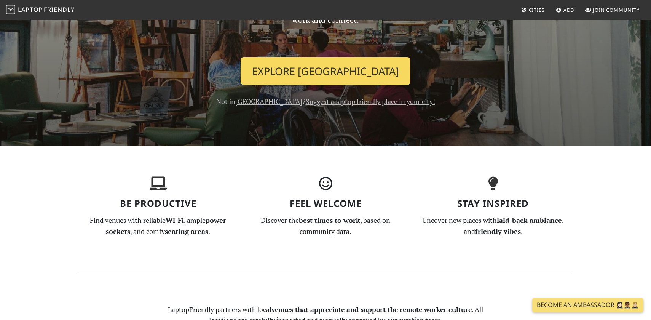 The height and width of the screenshot is (320, 651). What do you see at coordinates (616, 10) in the screenshot?
I see `span: Join Community` at bounding box center [616, 10].